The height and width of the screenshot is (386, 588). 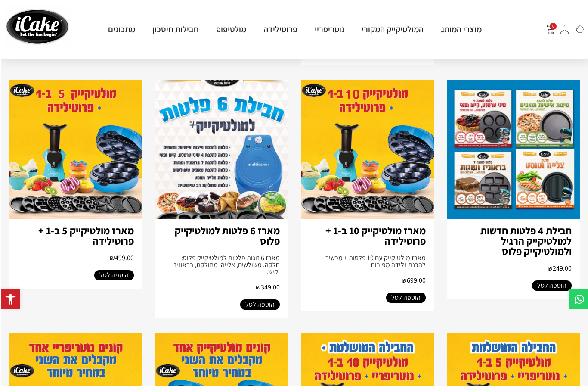 What do you see at coordinates (367, 262) in the screenshot?
I see `div: מארז מולטיקייק עם 10 פלטות + מכשיר להכנת גלידה מפירות` at bounding box center [367, 262].